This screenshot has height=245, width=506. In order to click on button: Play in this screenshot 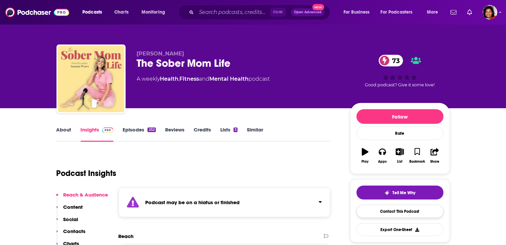, I will do `click(365, 156)`.